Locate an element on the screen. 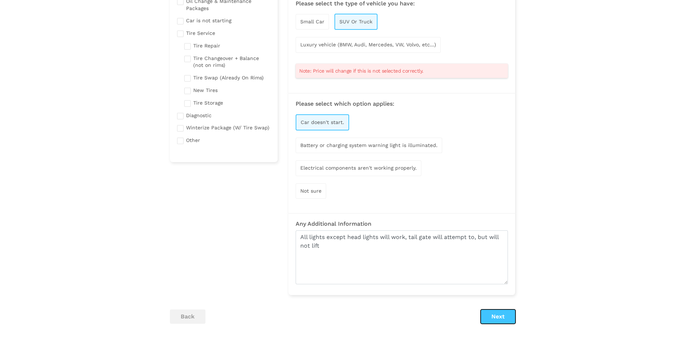 The height and width of the screenshot is (354, 685). h3: Please select the type of vehicle you have: is located at coordinates (401, 4).